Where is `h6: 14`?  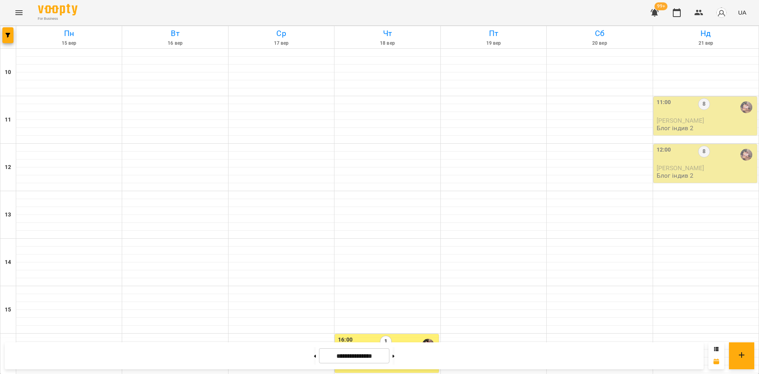
h6: 14 is located at coordinates (8, 262).